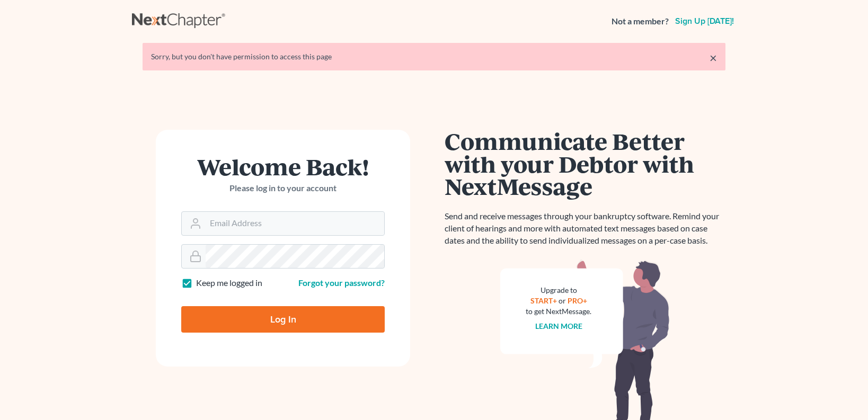 This screenshot has width=868, height=420. Describe the element at coordinates (577, 300) in the screenshot. I see `a: PRO+` at that location.